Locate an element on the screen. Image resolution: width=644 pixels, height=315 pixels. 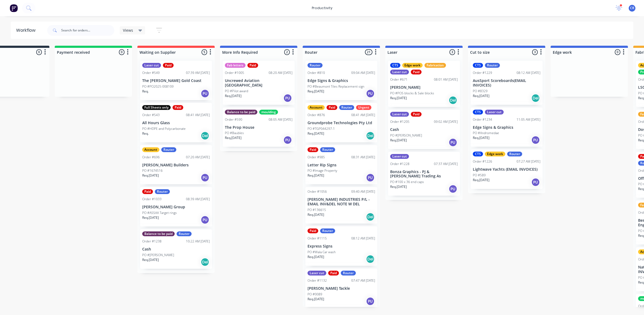
p: PO #Baubles is located at coordinates (235, 133).